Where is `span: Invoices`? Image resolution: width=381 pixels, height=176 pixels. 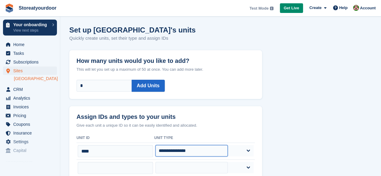
span: Invoices is located at coordinates (31, 107).